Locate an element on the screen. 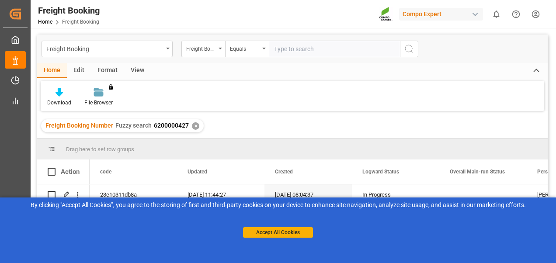 This screenshot has width=556, height=263. div: 23e10311db8a is located at coordinates (133, 194).